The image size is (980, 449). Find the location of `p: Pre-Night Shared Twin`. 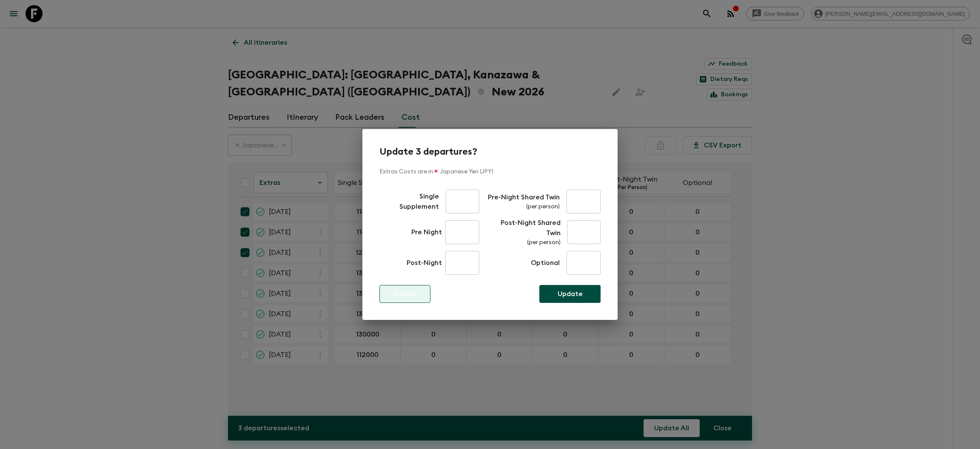

p: Pre-Night Shared Twin is located at coordinates (524, 197).